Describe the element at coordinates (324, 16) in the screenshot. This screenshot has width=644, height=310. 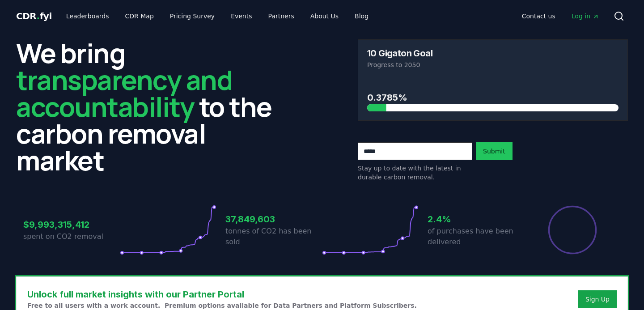
I see `a: About Us` at that location.